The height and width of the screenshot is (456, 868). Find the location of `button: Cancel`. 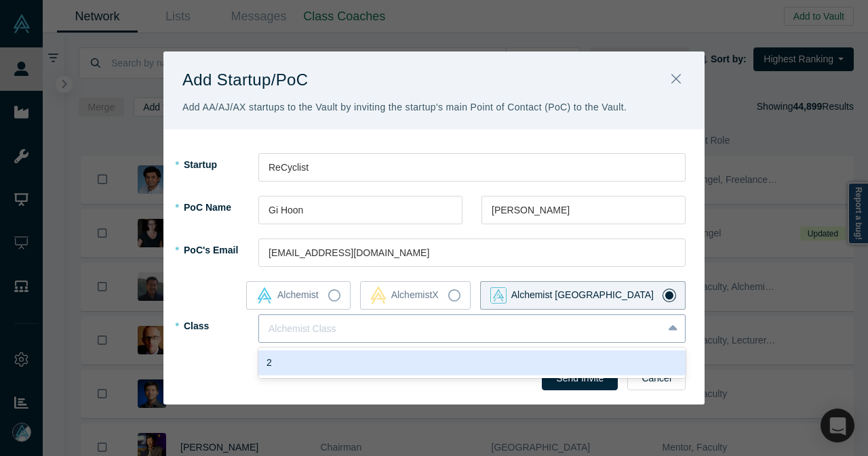

button: Cancel is located at coordinates (657, 378).